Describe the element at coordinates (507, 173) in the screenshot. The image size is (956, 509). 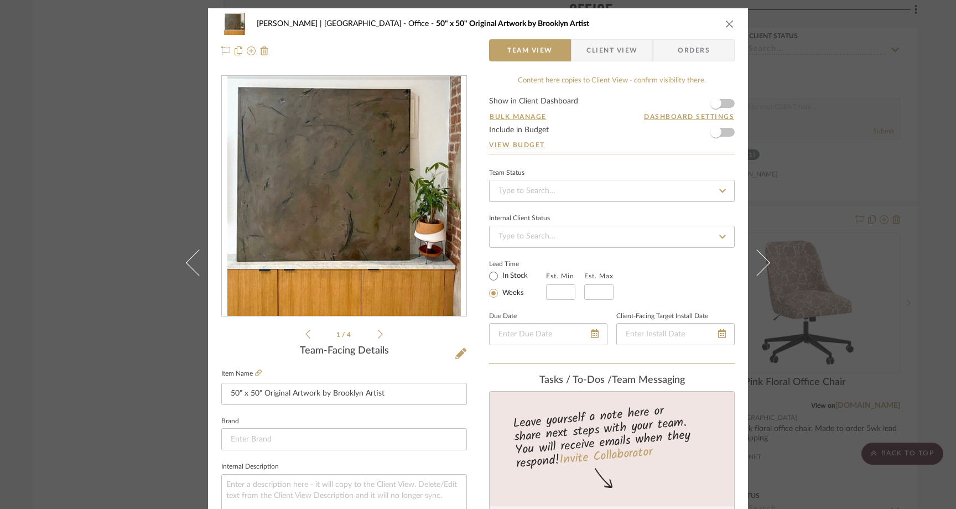
I see `div: Team Status` at that location.